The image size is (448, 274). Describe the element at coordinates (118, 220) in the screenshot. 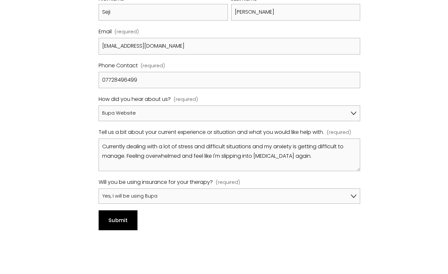

I see `span: Submit` at that location.